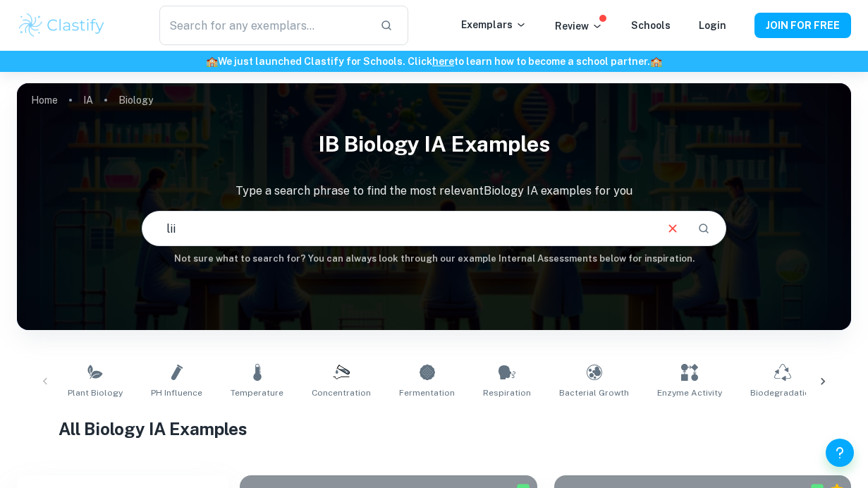  Describe the element at coordinates (135, 100) in the screenshot. I see `p: Biology` at that location.